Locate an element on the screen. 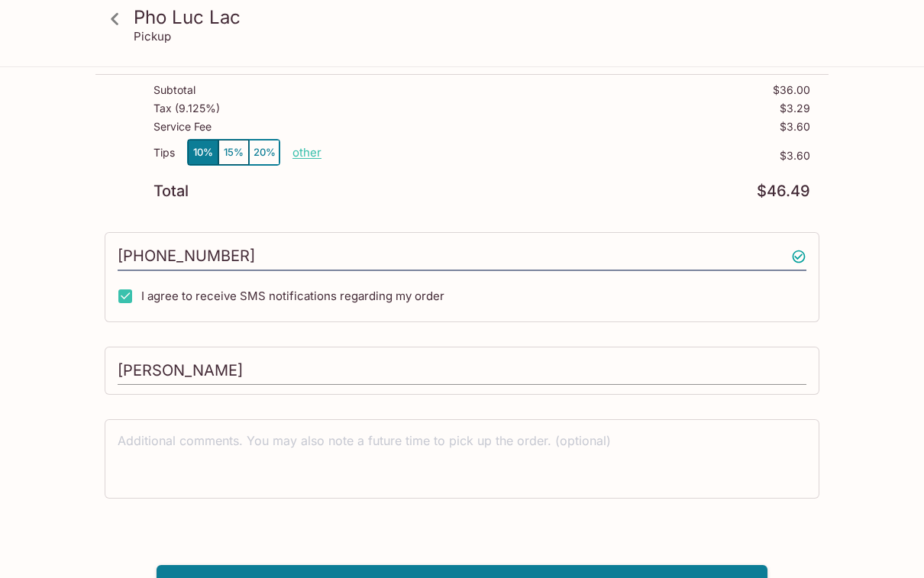 The image size is (924, 578). button: 10% is located at coordinates (203, 153).